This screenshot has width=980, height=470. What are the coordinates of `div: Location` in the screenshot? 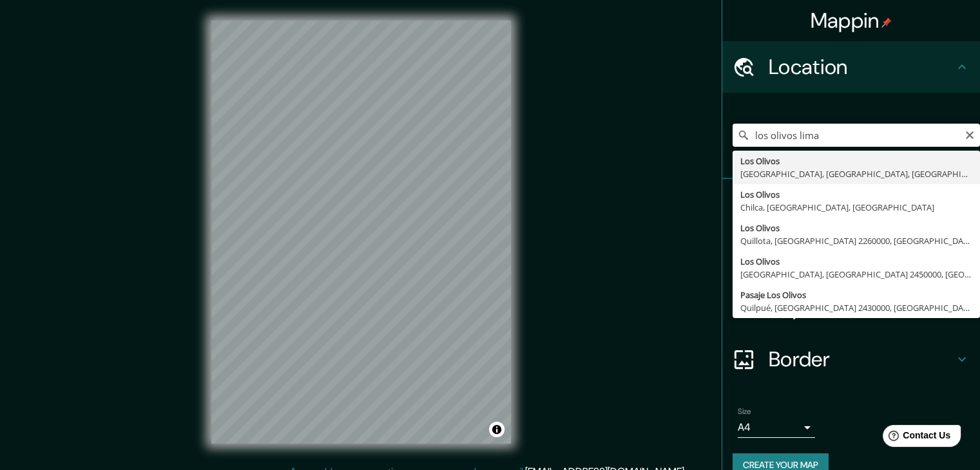 It's located at (852, 67).